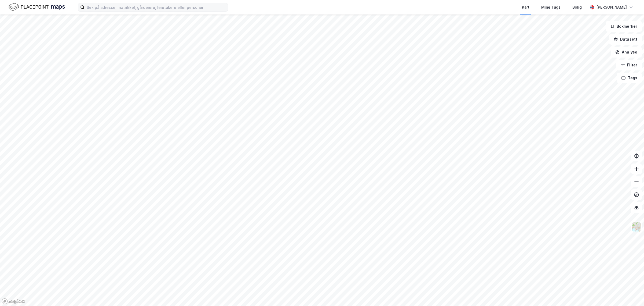 This screenshot has height=306, width=644. What do you see at coordinates (630, 293) in the screenshot?
I see `div: Kontrollprogram for chat` at bounding box center [630, 293].